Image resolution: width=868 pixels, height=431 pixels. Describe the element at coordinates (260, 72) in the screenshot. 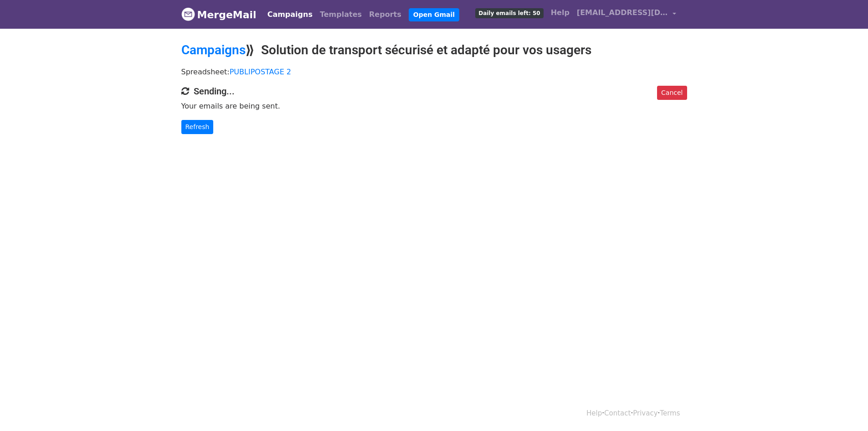

I see `a: PUBLIPOSTAGE 2` at that location.